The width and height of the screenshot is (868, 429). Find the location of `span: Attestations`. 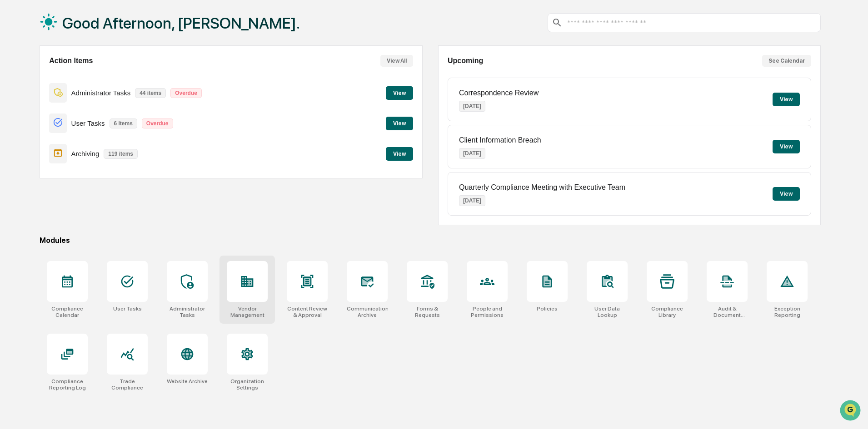

span: Attestations is located at coordinates (93, 119).